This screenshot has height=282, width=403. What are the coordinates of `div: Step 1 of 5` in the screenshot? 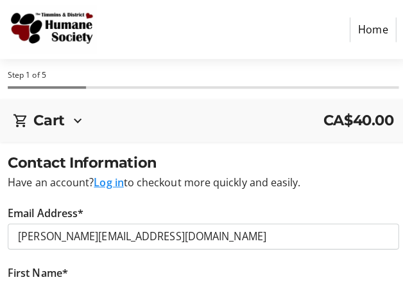 It's located at (202, 75).